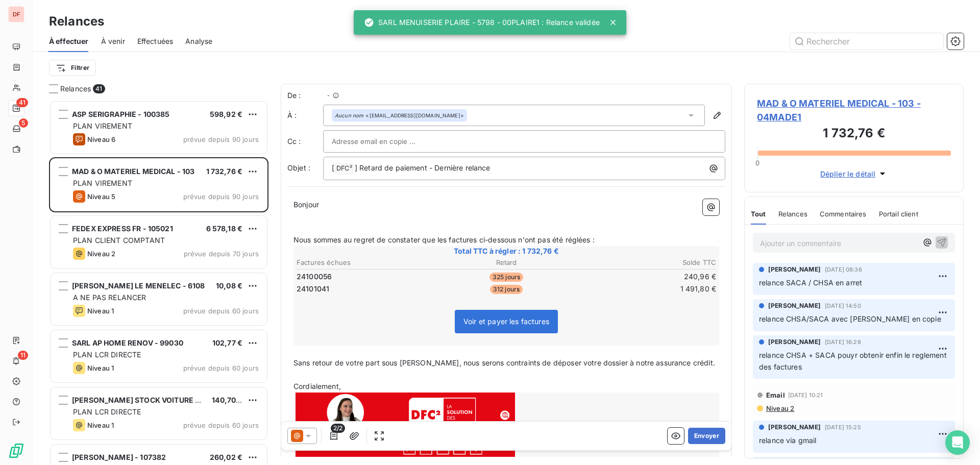  I want to click on span: Effectuées, so click(155, 42).